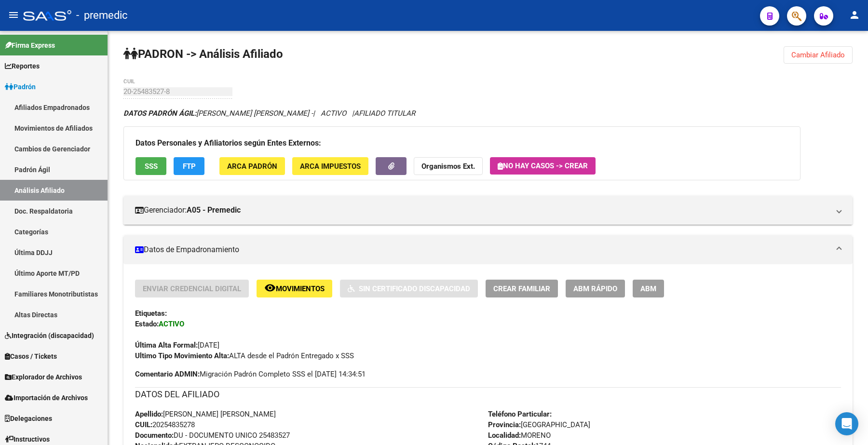 The image size is (868, 445). Describe the element at coordinates (166, 345) in the screenshot. I see `strong: Última Alta Formal:` at that location.